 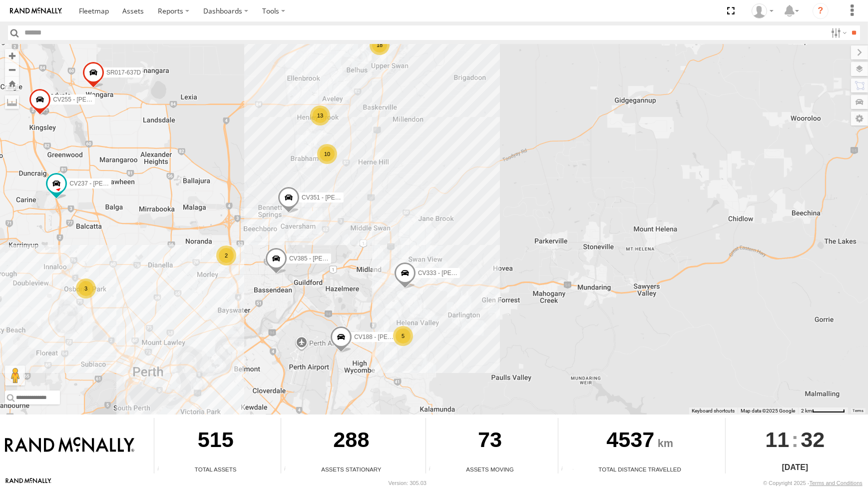 I want to click on span: Map data ©2025 Google, so click(x=767, y=410).